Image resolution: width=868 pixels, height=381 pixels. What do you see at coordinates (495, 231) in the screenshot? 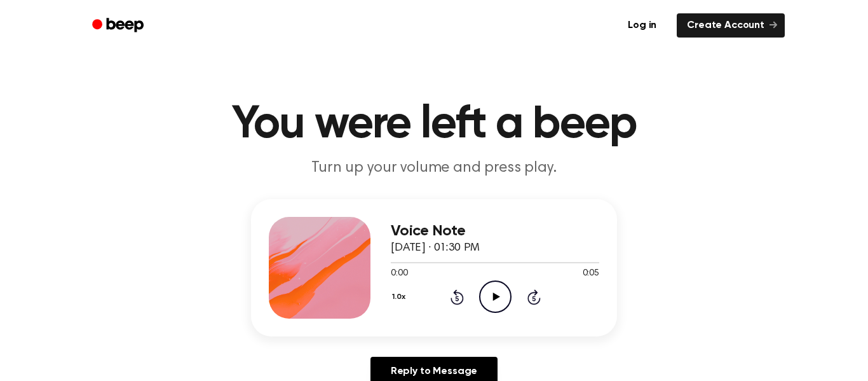
I see `h3: Voice Note` at bounding box center [495, 231].